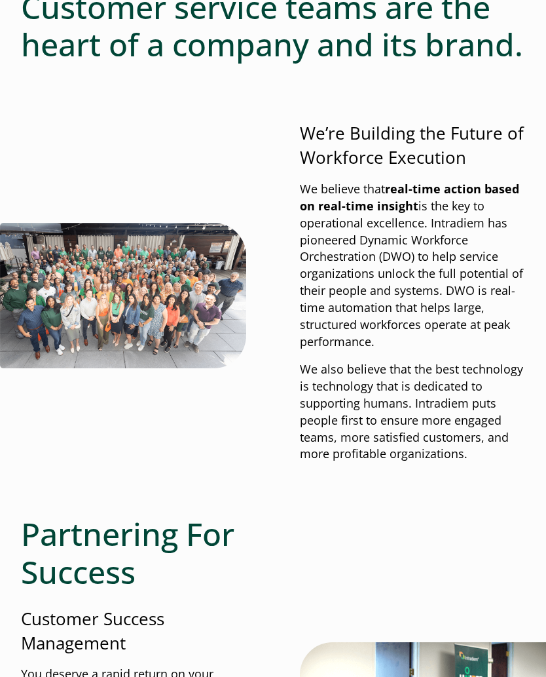 The height and width of the screenshot is (677, 546). I want to click on p: We’re Building the Future of Workforce Execution, so click(413, 145).